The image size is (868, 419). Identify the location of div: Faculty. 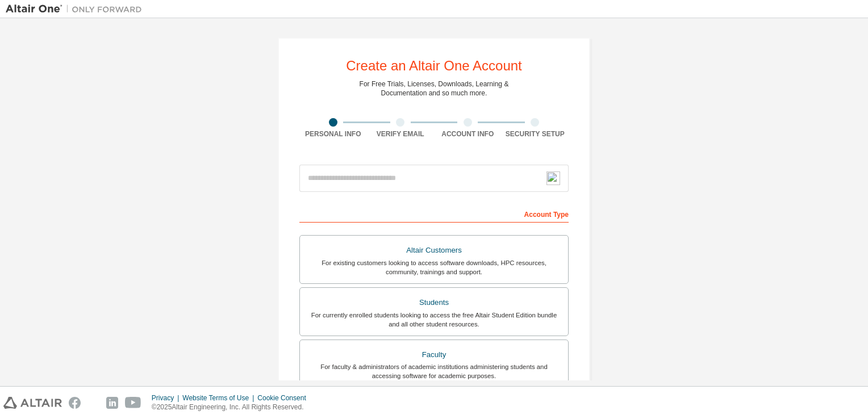
(434, 355).